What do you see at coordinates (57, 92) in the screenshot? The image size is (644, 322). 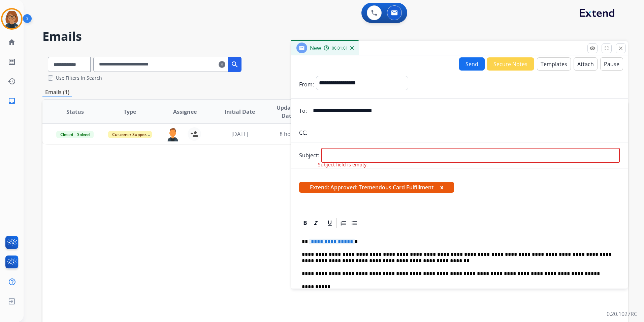 I see `p: Emails (1)` at bounding box center [57, 92].